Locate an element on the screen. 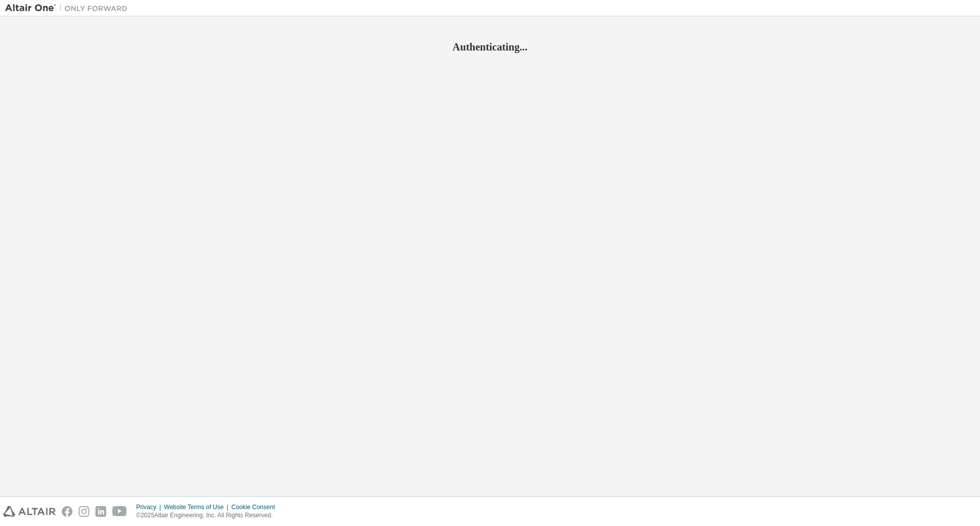 The height and width of the screenshot is (526, 980). img: Altair One is located at coordinates (69, 8).